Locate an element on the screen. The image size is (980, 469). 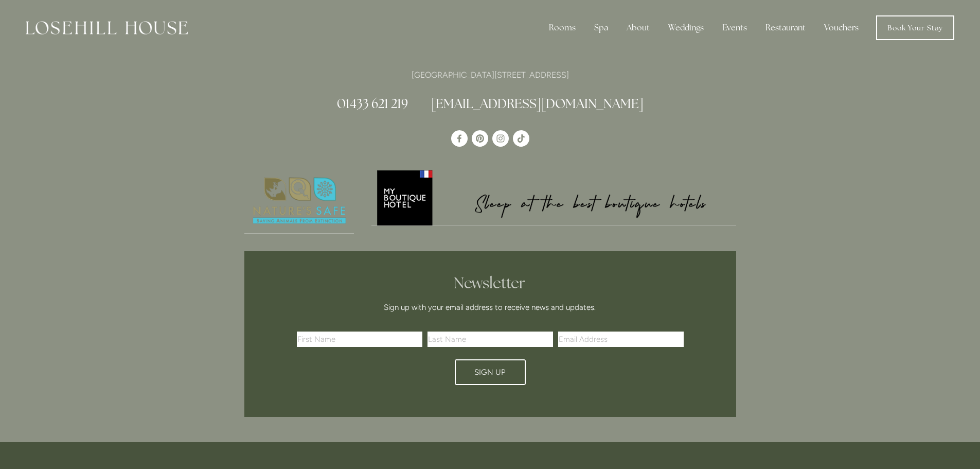
img: Nature's Safe - Logo is located at coordinates (300, 201).